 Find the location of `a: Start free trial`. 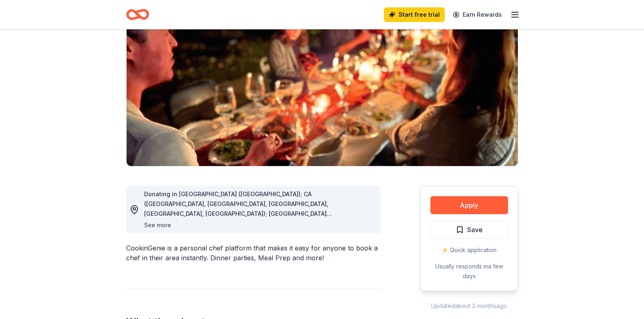

a: Start free trial is located at coordinates (415, 15).